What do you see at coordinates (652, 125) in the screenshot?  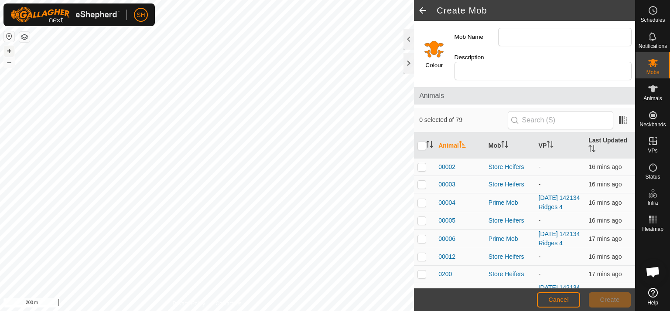 I see `span: Neckbands` at bounding box center [652, 125].